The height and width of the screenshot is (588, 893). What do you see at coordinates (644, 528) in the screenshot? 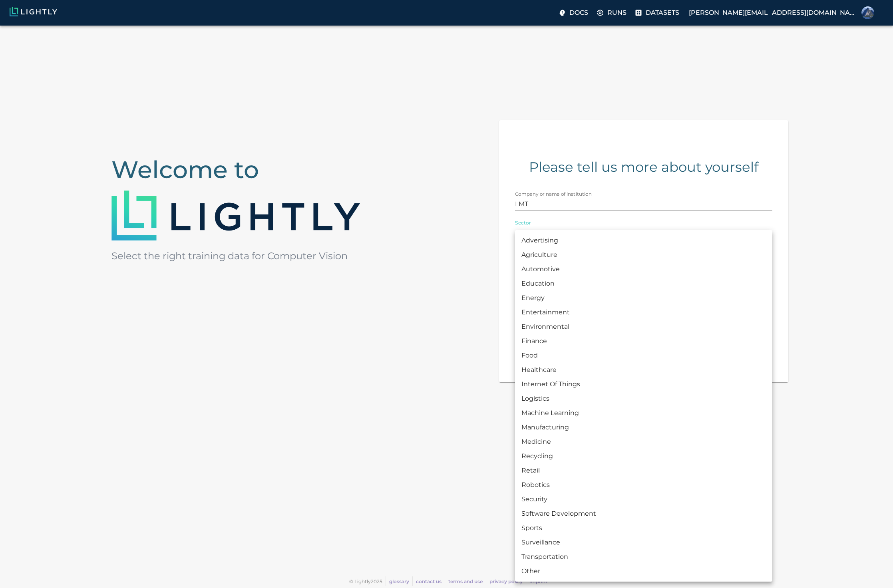
I see `li: Sports` at bounding box center [644, 528].